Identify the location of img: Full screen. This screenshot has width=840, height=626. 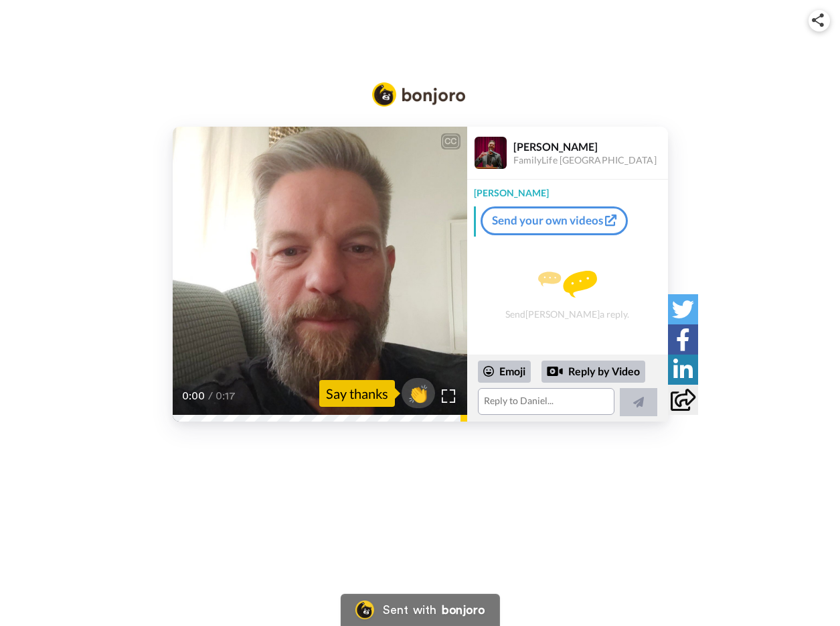
(448, 396).